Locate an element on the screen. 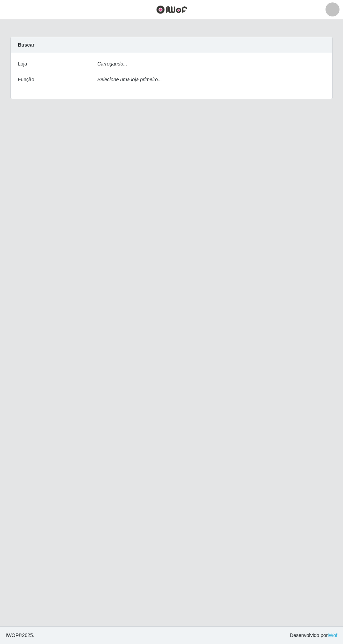  span: IWOF is located at coordinates (12, 635).